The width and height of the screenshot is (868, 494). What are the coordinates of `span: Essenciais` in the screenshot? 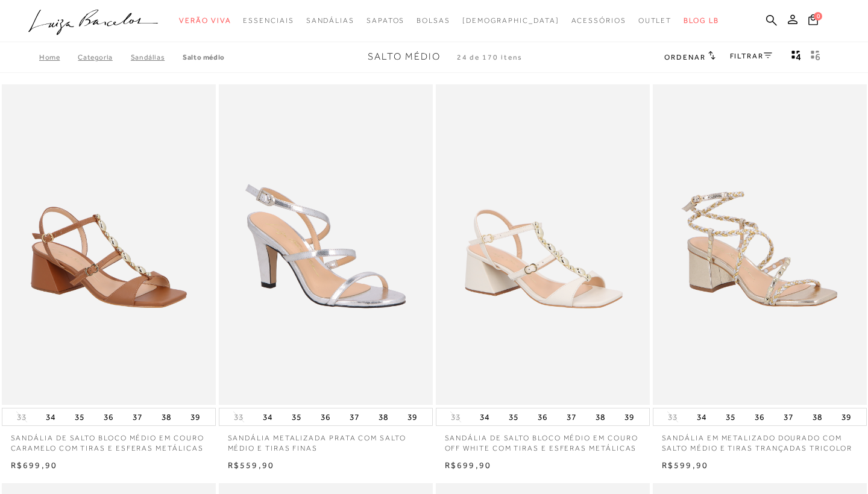 It's located at (268, 20).